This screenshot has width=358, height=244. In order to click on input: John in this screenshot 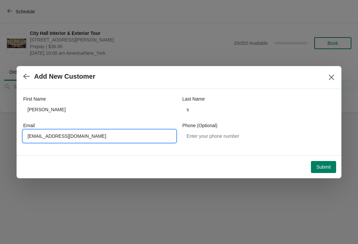, I will do `click(99, 109)`.